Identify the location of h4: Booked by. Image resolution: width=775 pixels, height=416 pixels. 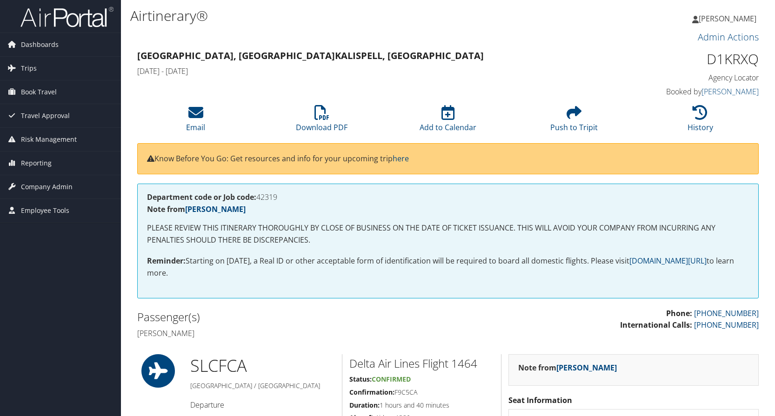
(686, 92).